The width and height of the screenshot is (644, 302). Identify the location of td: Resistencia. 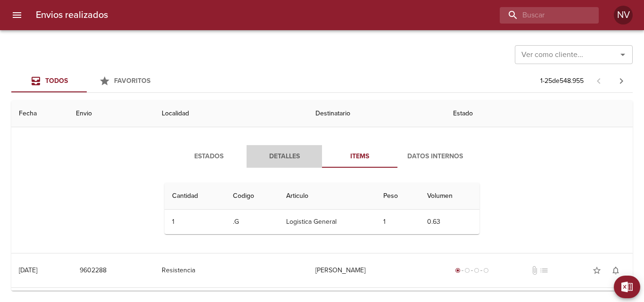
(231, 270).